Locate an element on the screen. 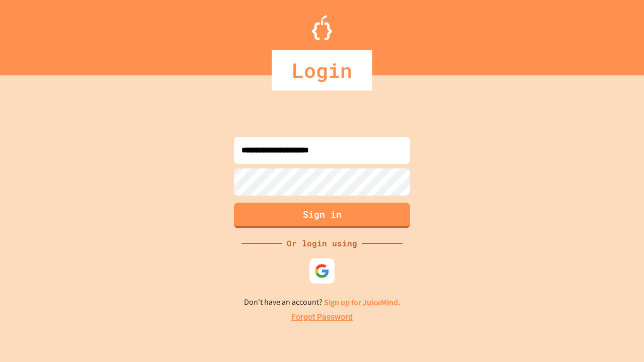 The image size is (644, 362). div: Or login using is located at coordinates (322, 243).